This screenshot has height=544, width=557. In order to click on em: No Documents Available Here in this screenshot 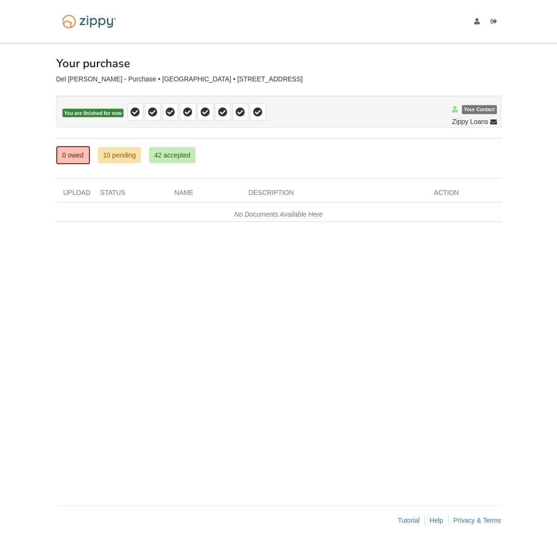, I will do `click(278, 214)`.